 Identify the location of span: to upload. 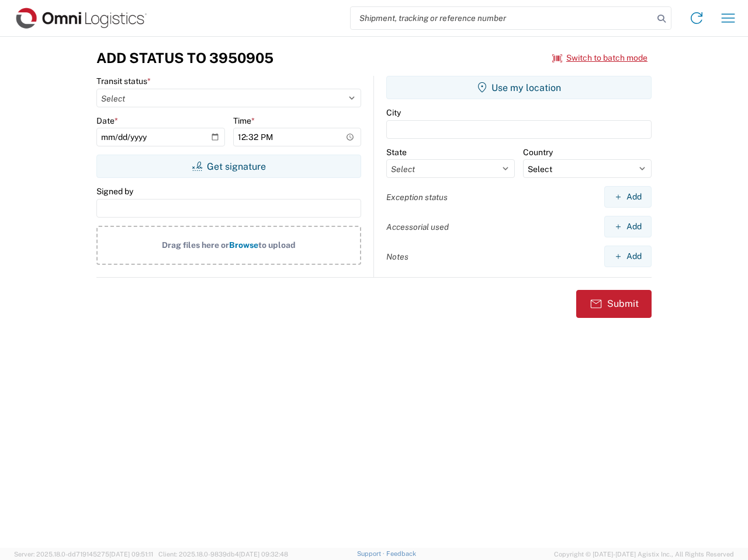
(277, 245).